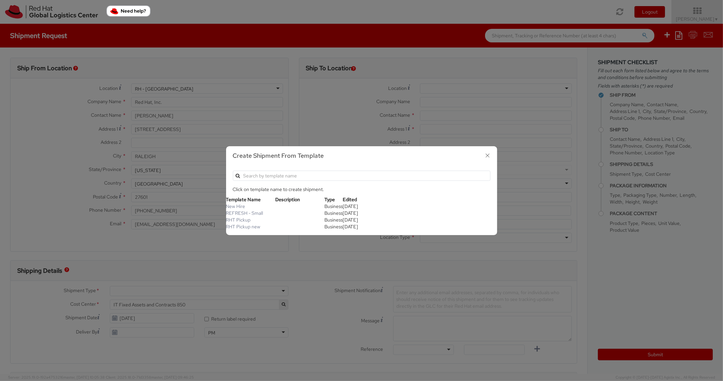 The image size is (723, 381). I want to click on th: Template Name, so click(251, 199).